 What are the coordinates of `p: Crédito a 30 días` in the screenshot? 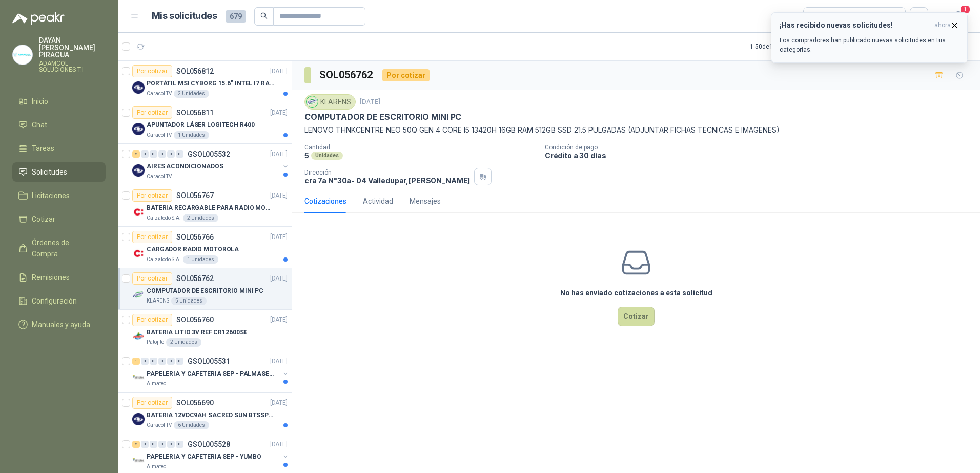 It's located at (760, 155).